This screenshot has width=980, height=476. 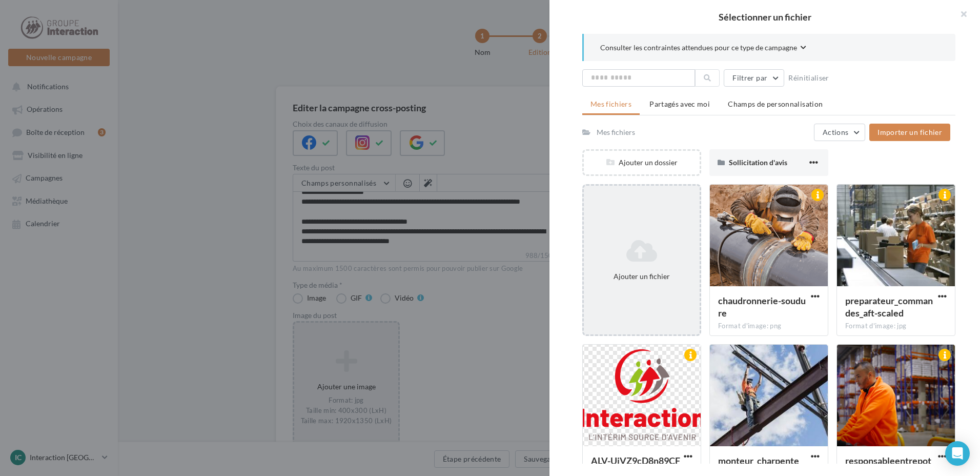 I want to click on span: Partagés avec moi, so click(x=680, y=104).